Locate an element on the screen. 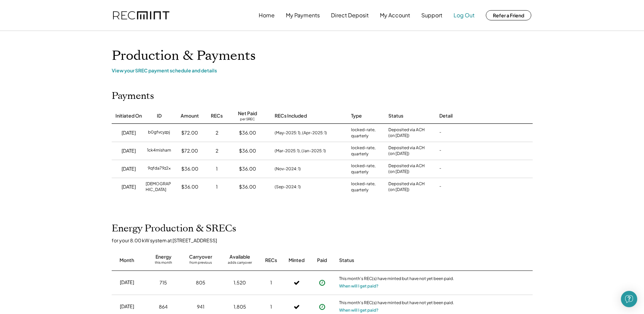 The width and height of the screenshot is (644, 314). h2: Energy Production & SRECs is located at coordinates (174, 229).